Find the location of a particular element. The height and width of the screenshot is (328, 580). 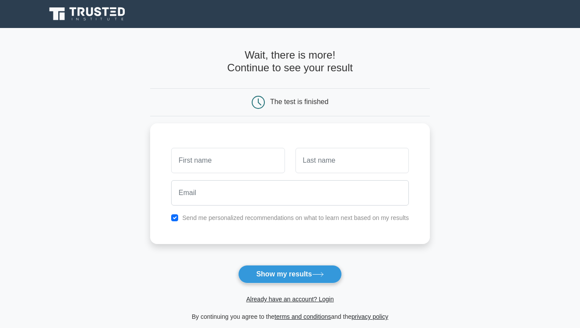

div: The test is finished is located at coordinates (299, 101).